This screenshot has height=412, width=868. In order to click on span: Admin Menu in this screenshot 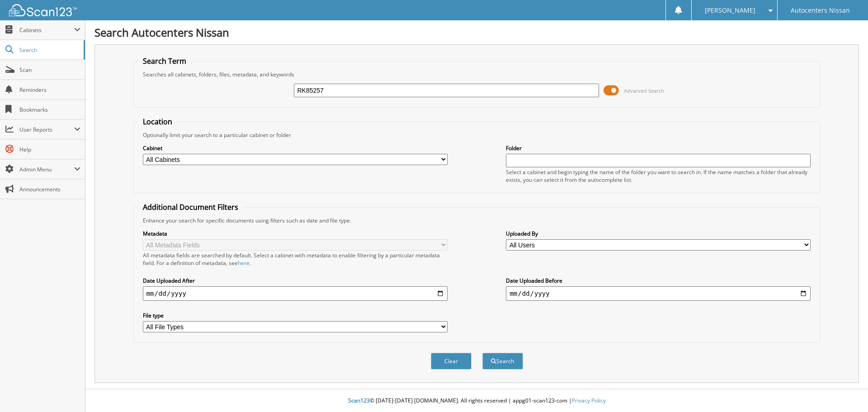, I will do `click(47, 169)`.